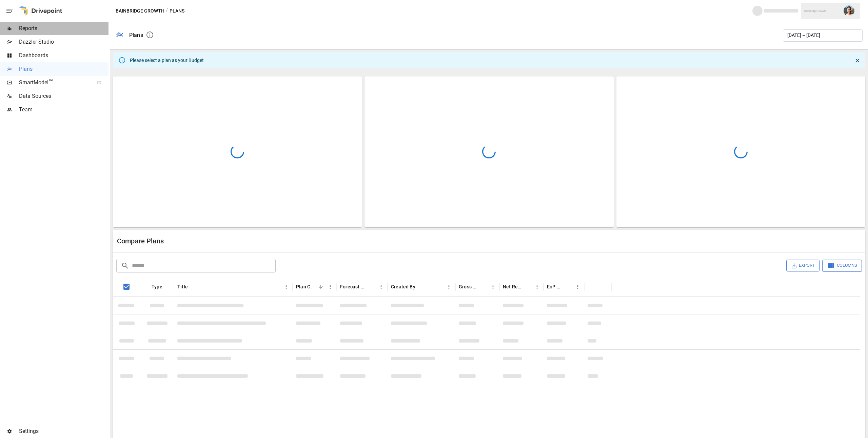 This screenshot has width=868, height=438. Describe the element at coordinates (64, 96) in the screenshot. I see `span: Data Sources` at that location.